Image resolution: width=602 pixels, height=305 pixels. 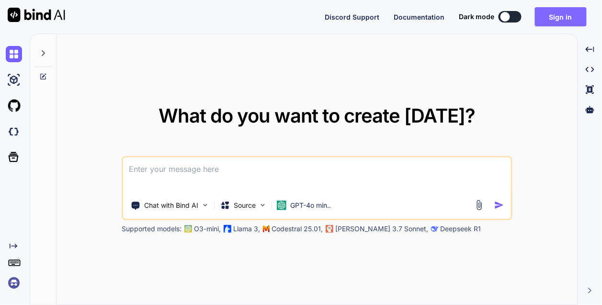 I want to click on p: Supported models:, so click(x=151, y=229).